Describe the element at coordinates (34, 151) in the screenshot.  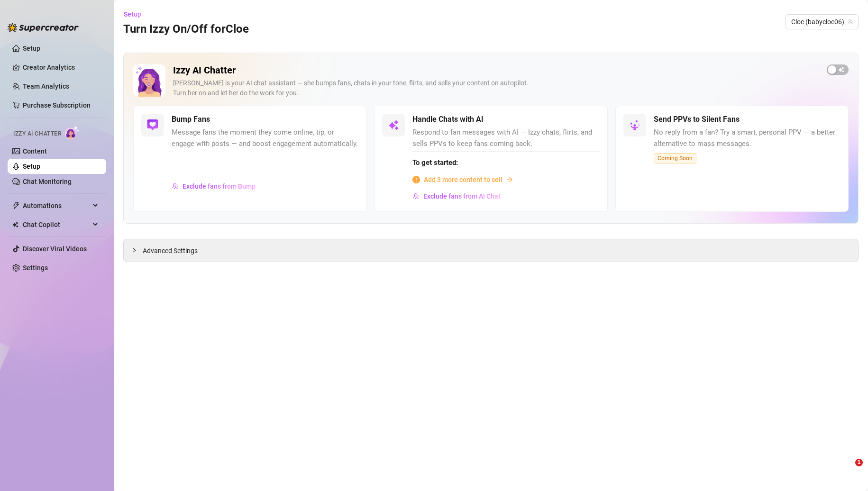
I see `a: Content` at that location.